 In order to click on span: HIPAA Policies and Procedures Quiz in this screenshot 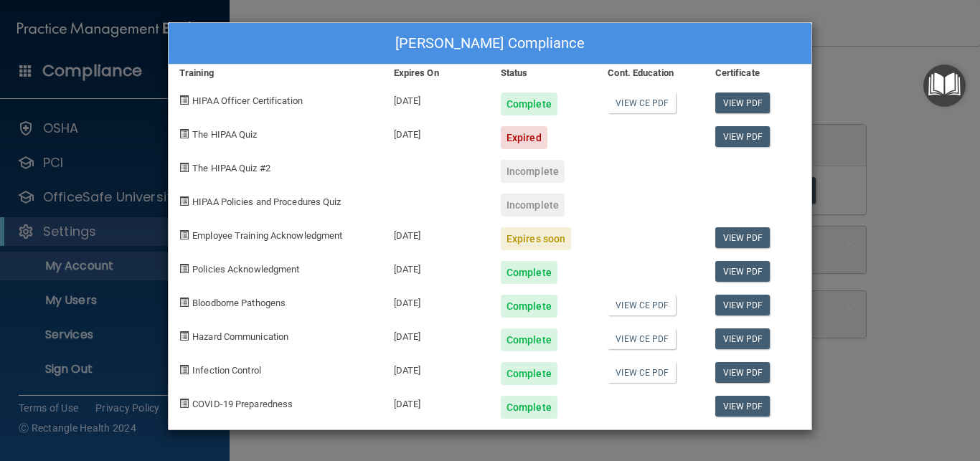, I will do `click(266, 202)`.